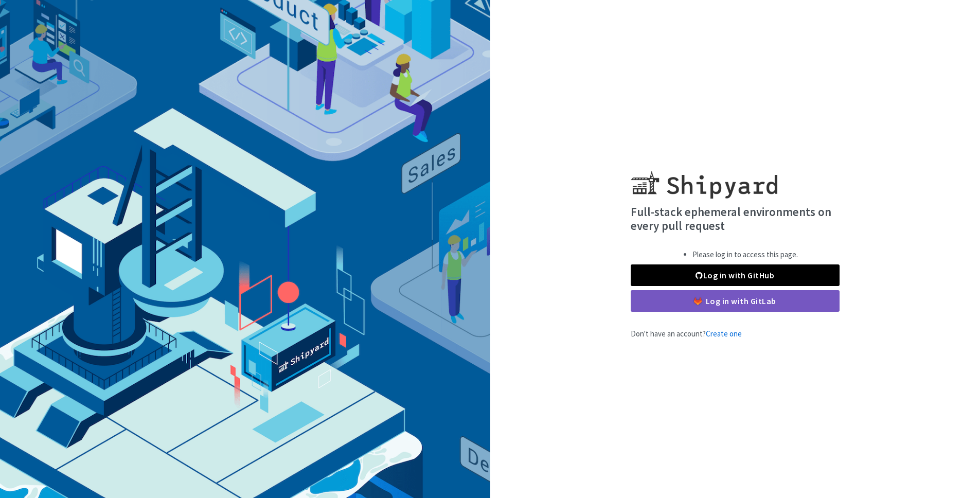 Image resolution: width=980 pixels, height=498 pixels. I want to click on img: Shipyard logo, so click(704, 179).